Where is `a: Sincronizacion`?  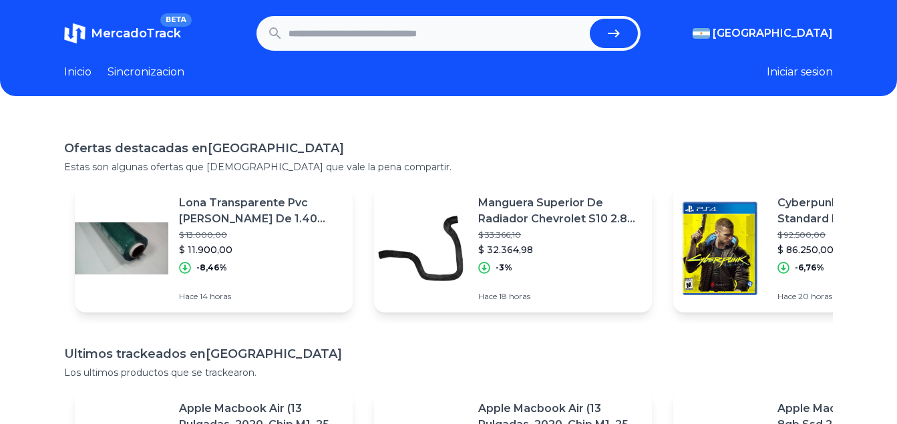 a: Sincronizacion is located at coordinates (146, 72).